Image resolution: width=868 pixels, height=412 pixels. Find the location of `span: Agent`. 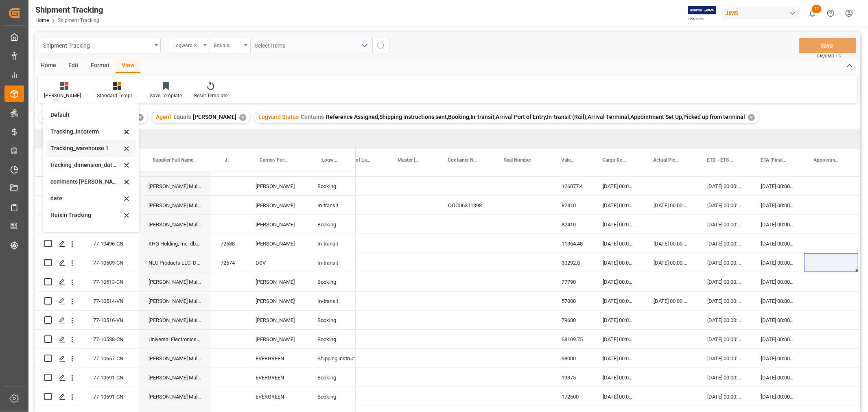

span: Agent is located at coordinates (164, 117).